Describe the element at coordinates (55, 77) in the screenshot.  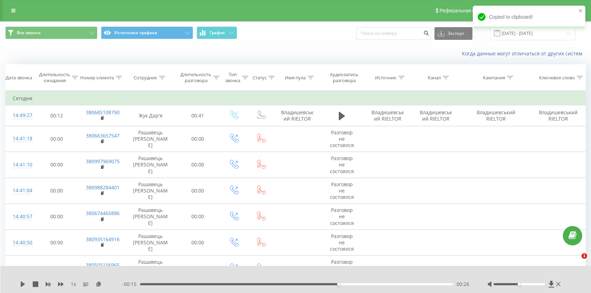
I see `div: Длительность ожидания` at that location.